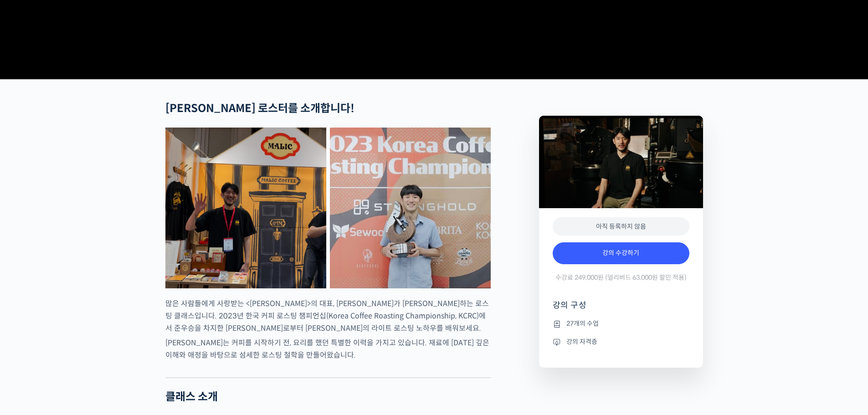 The width and height of the screenshot is (868, 415). I want to click on span: 수강료 249,000원 (얼리버드 63,000원 할인 적용), so click(621, 278).